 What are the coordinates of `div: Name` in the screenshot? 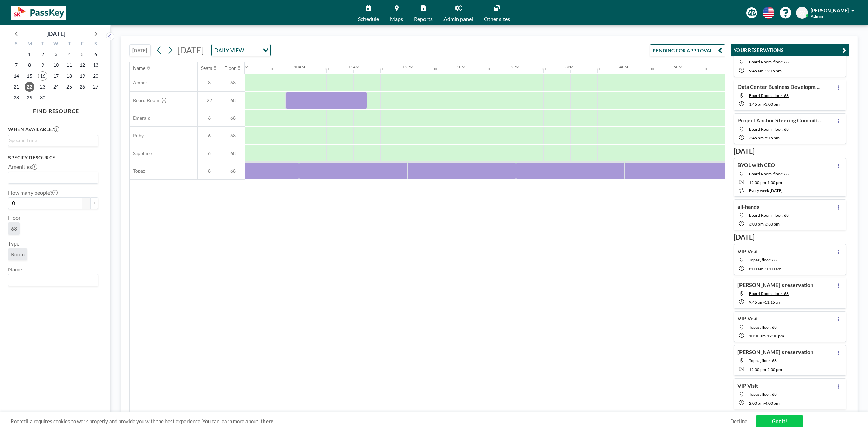 It's located at (139, 68).